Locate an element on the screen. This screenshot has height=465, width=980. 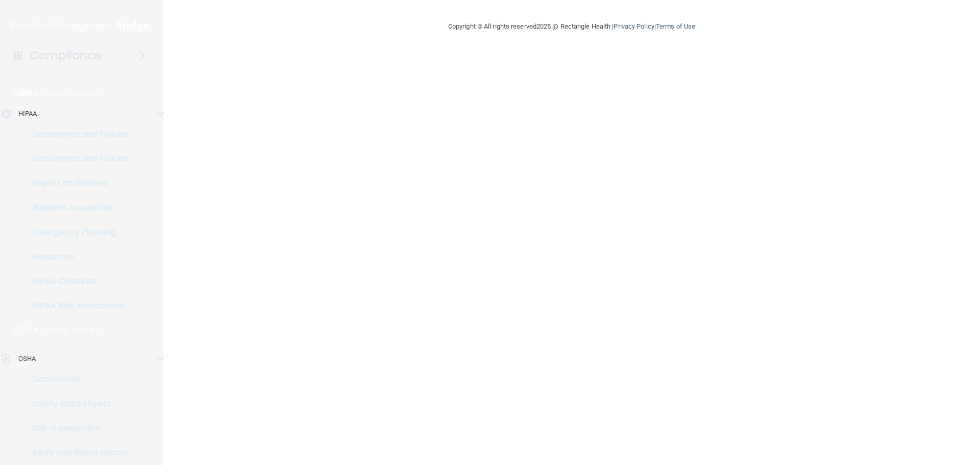
a: Privacy Policy is located at coordinates (633, 26).